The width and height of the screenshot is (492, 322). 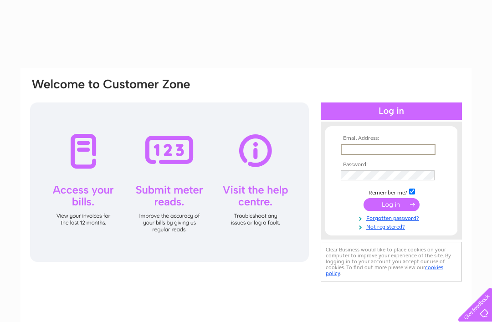 What do you see at coordinates (392, 192) in the screenshot?
I see `td: Remember me?` at bounding box center [392, 192].